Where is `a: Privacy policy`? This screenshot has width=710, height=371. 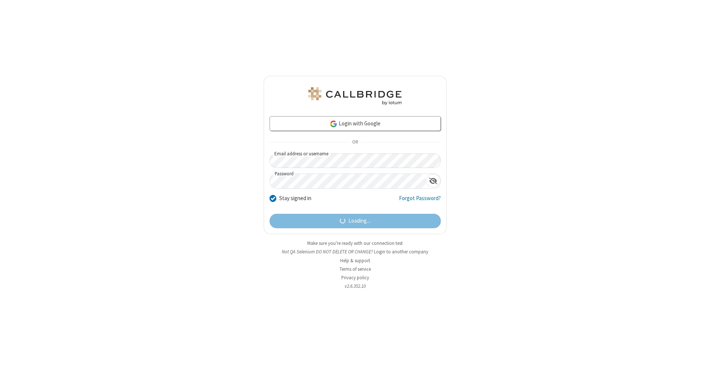
a: Privacy policy is located at coordinates (355, 277).